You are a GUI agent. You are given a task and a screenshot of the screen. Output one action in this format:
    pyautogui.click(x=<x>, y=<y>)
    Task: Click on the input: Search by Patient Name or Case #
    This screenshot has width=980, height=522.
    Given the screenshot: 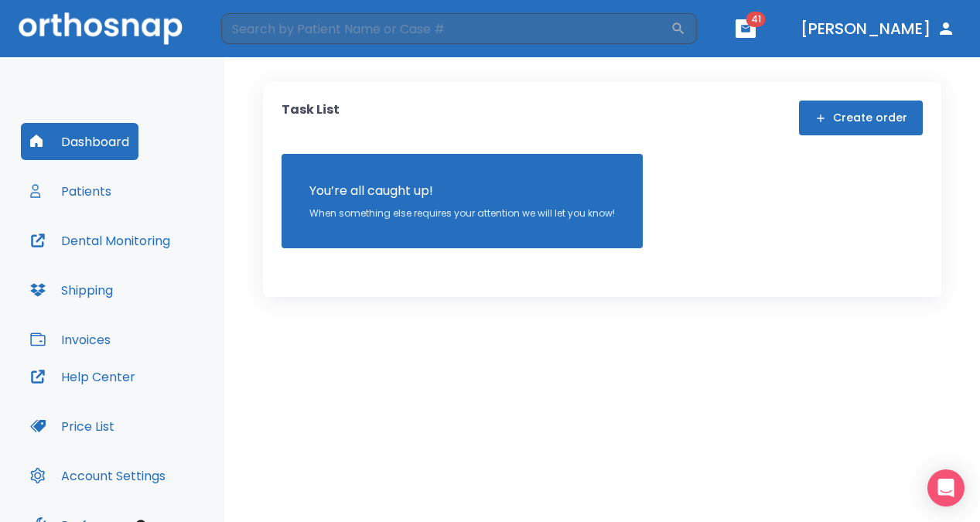 What is the action you would take?
    pyautogui.click(x=446, y=28)
    